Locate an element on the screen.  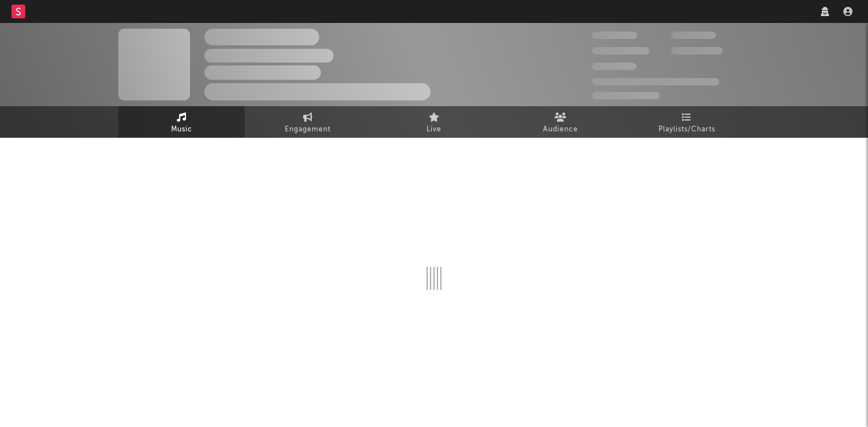
a: Live is located at coordinates (434, 121).